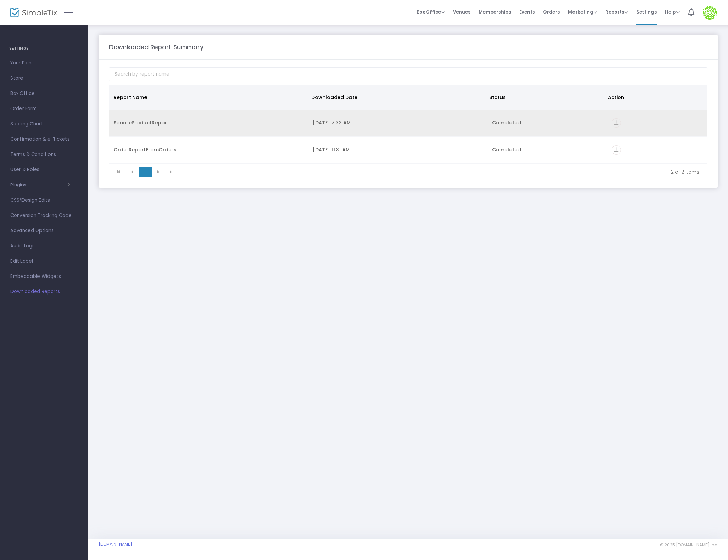 The height and width of the screenshot is (560, 728). I want to click on span: Audit Logs, so click(44, 246).